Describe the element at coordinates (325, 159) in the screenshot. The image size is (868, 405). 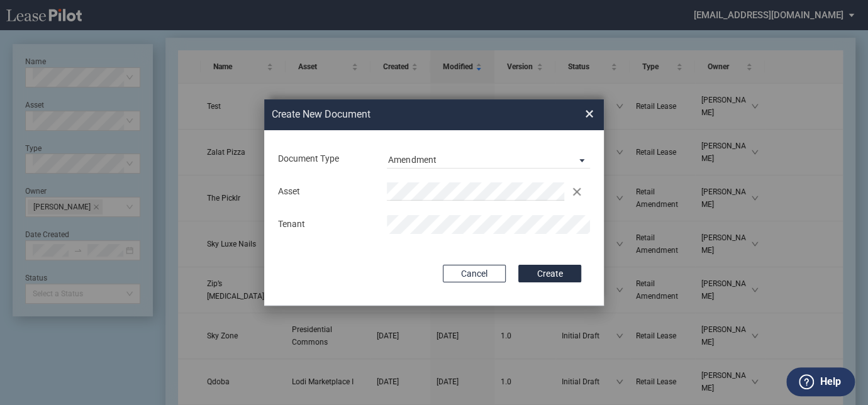
I see `div: Document Type` at that location.